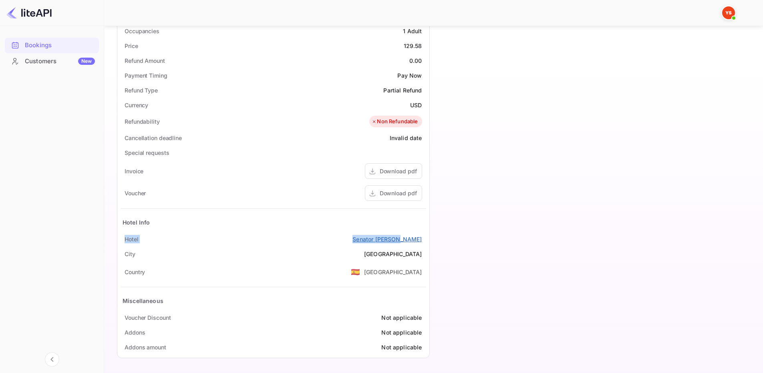  I want to click on div: Partial Refund, so click(402, 90).